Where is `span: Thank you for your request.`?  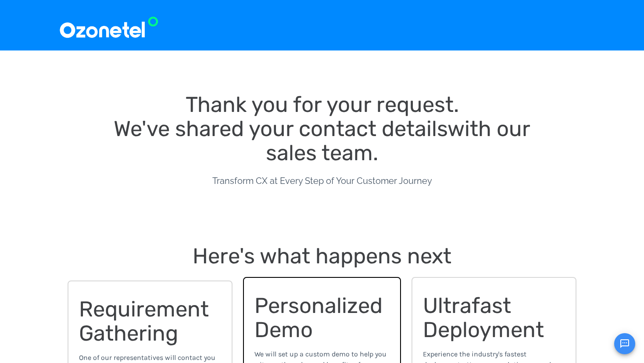 span: Thank you for your request. is located at coordinates (322, 104).